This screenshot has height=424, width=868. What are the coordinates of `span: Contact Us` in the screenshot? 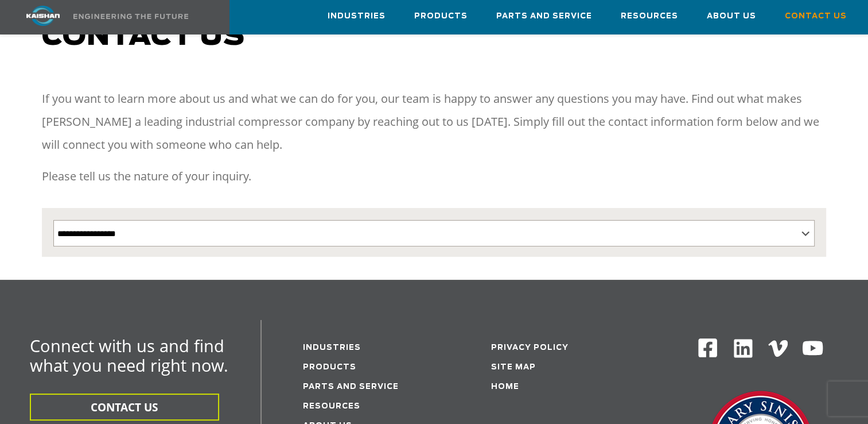 It's located at (817, 16).